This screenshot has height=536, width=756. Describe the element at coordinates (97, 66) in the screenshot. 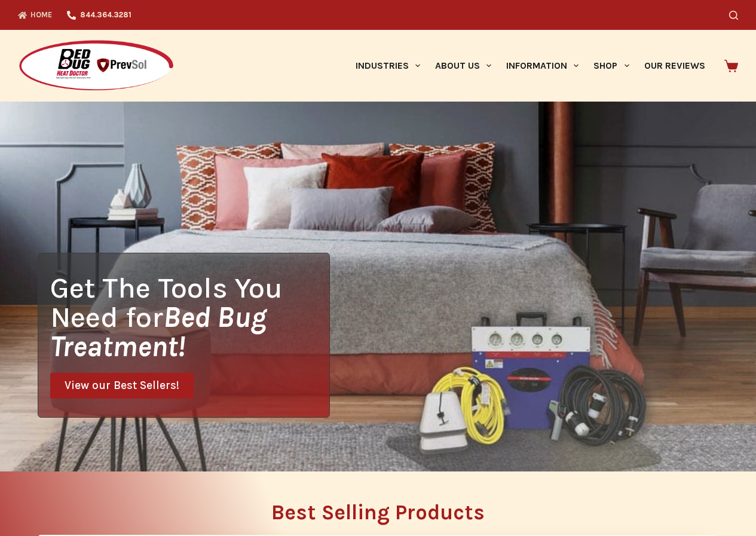

I see `img: Prevsol/Bed Bug Heat Doctor` at that location.